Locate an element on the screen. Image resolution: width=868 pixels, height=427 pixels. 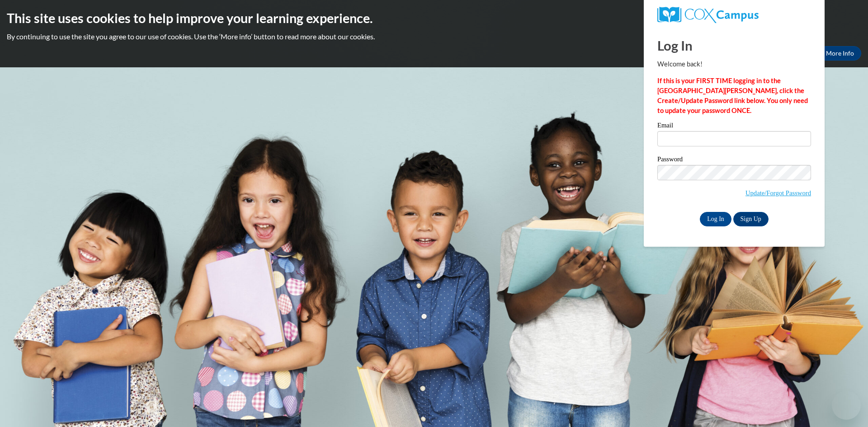
a: Sign Up is located at coordinates (751, 219).